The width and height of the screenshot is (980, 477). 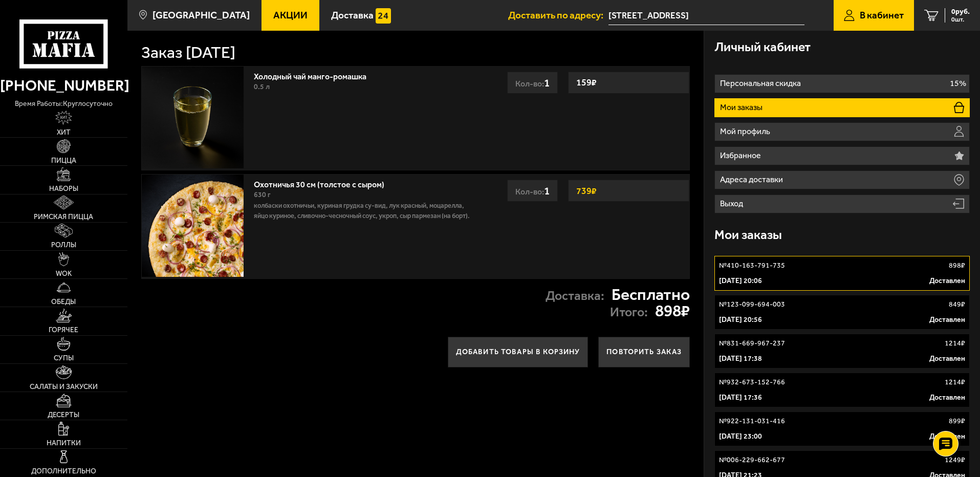 What do you see at coordinates (63, 443) in the screenshot?
I see `span: Напитки` at bounding box center [63, 443].